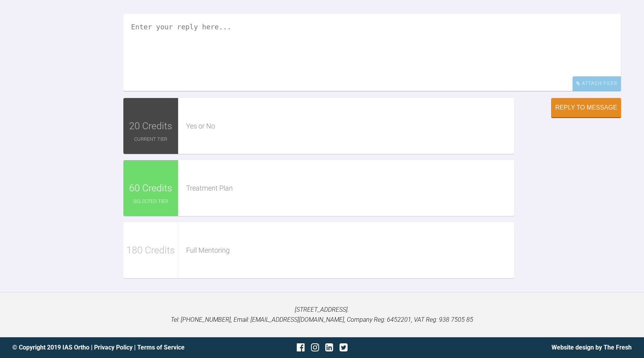 The height and width of the screenshot is (358, 644). What do you see at coordinates (160, 347) in the screenshot?
I see `a: Terms of Service` at bounding box center [160, 347].